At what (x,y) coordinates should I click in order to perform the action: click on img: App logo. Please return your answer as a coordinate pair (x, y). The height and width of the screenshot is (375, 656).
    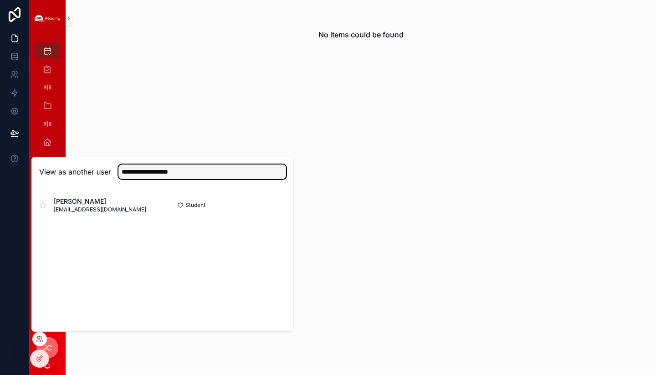
    Looking at the image, I should click on (47, 18).